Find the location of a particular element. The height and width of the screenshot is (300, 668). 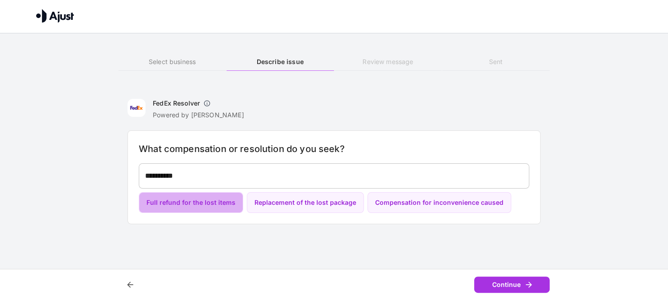

button: Full refund for the lost items is located at coordinates (191, 203).